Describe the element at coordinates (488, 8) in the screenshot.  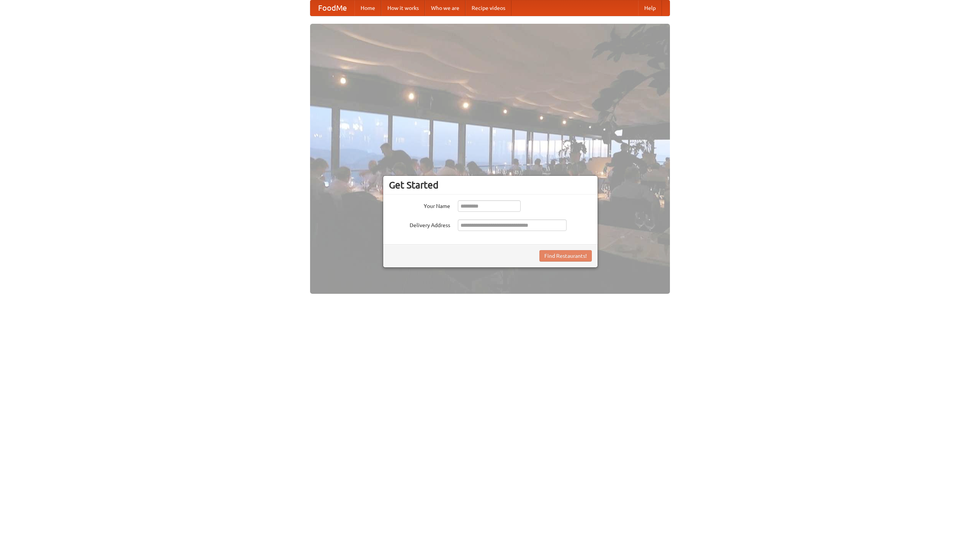
I see `a: Recipe videos` at that location.